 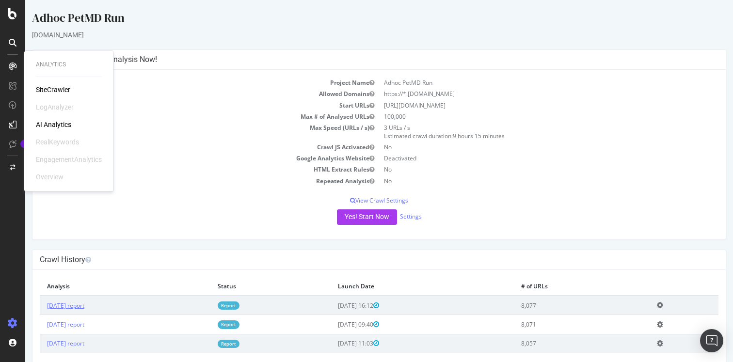 I want to click on button: Yes! Start Now, so click(x=342, y=217).